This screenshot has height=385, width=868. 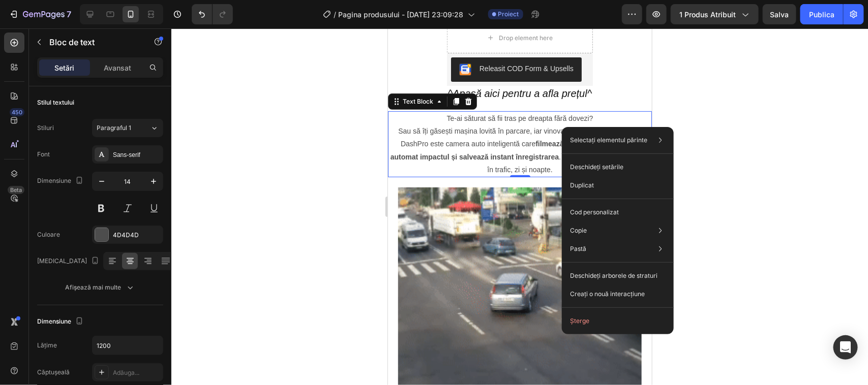 What do you see at coordinates (126, 121) in the screenshot?
I see `strong: filmează în Full HD, detectează automat impactul și salvează instant înregistrarea` at bounding box center [126, 121].